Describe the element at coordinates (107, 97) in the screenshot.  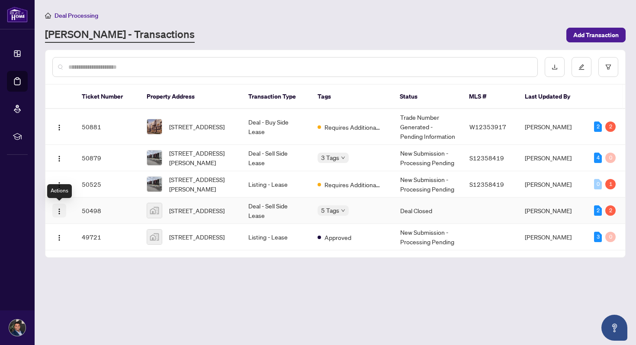
I see `th: Ticket Number` at that location.